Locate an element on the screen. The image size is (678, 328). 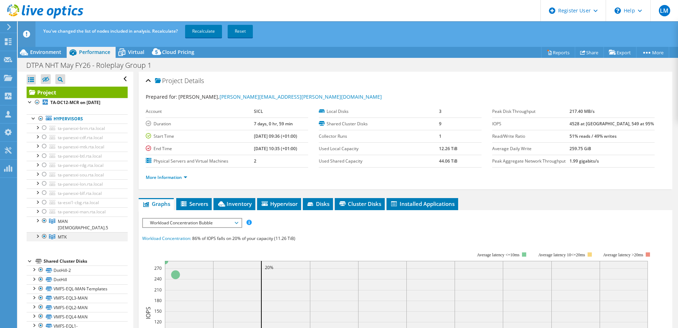
a: ta-panesxi-rdg.rta.local is located at coordinates (77, 165).